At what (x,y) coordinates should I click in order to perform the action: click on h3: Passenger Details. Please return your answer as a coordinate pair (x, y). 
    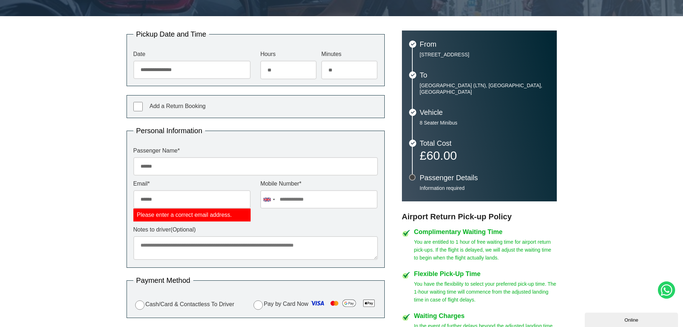
    Looking at the image, I should click on (485, 177).